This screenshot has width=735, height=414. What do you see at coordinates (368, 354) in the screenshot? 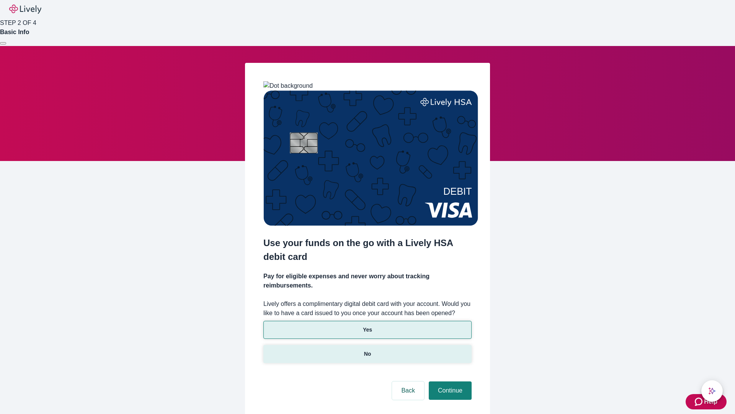
I see `button: No` at bounding box center [368, 354].